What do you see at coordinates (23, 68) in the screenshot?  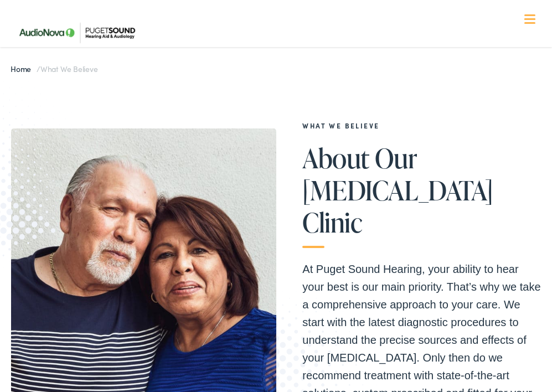 I see `a: Home` at bounding box center [23, 68].